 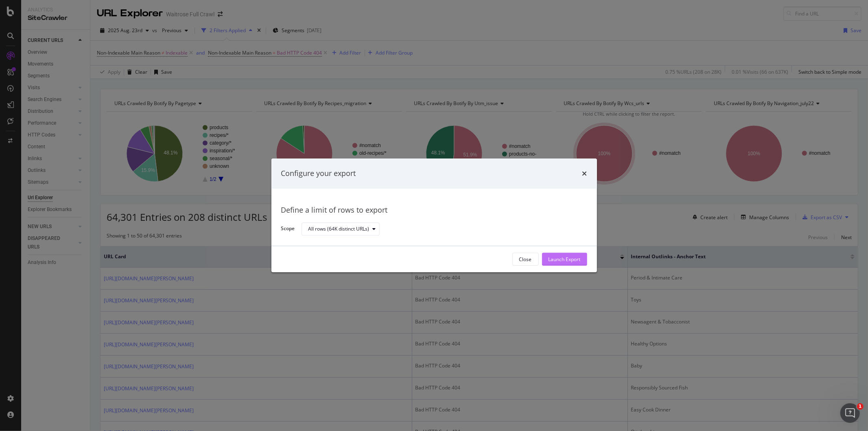 What do you see at coordinates (525, 259) in the screenshot?
I see `button: Close` at bounding box center [525, 259].